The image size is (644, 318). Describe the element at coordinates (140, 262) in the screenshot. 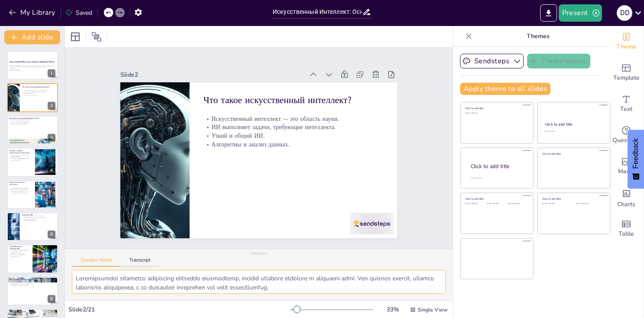

I see `button: Transcript` at that location.